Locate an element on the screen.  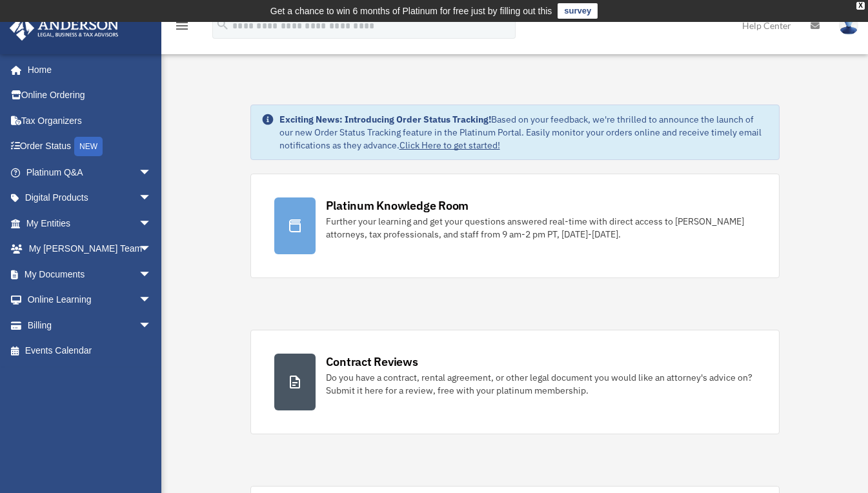
a: Billingarrow_drop_down is located at coordinates (90, 325).